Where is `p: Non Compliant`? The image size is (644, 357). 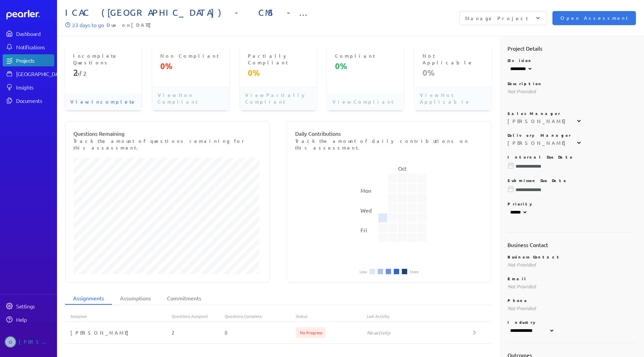 p: Non Compliant is located at coordinates (191, 55).